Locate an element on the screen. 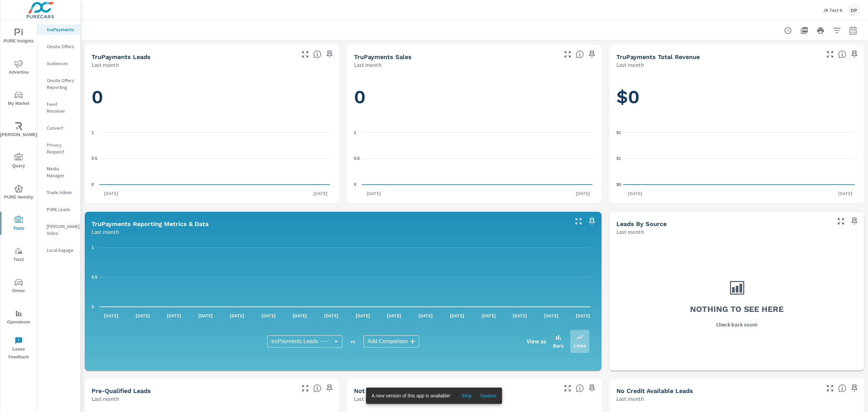 The image size is (868, 412). span: Tools is located at coordinates (19, 224).